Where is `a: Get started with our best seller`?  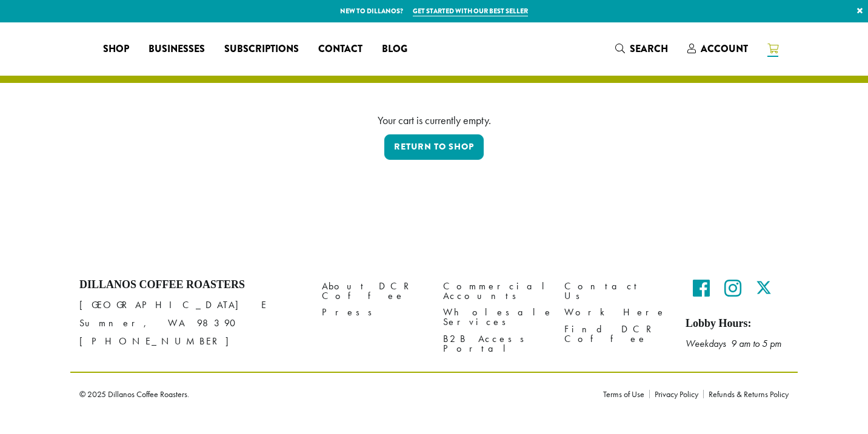
a: Get started with our best seller is located at coordinates (470, 11).